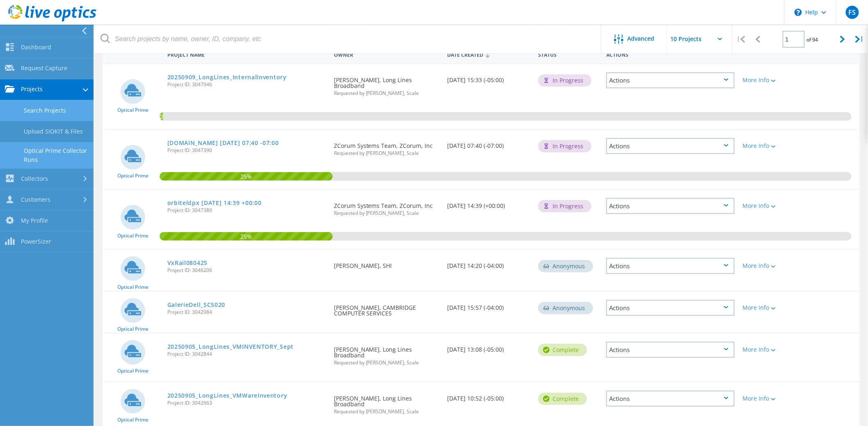 This screenshot has height=426, width=868. Describe the element at coordinates (247, 150) in the screenshot. I see `span: Project ID: 3047390` at that location.